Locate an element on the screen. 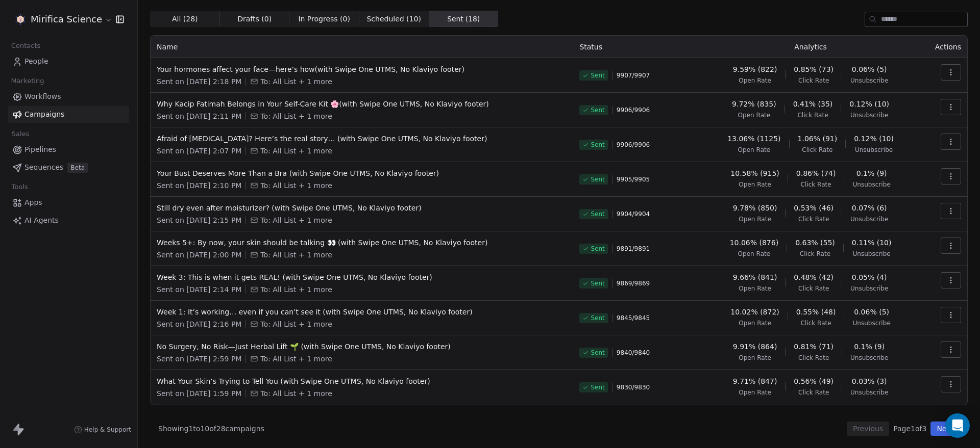 The width and height of the screenshot is (980, 448). a: People is located at coordinates (68, 61).